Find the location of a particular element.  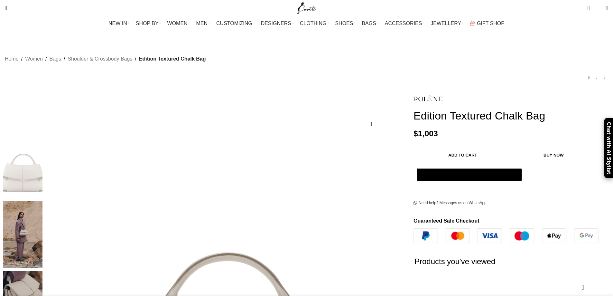

a: Next product is located at coordinates (604, 77).